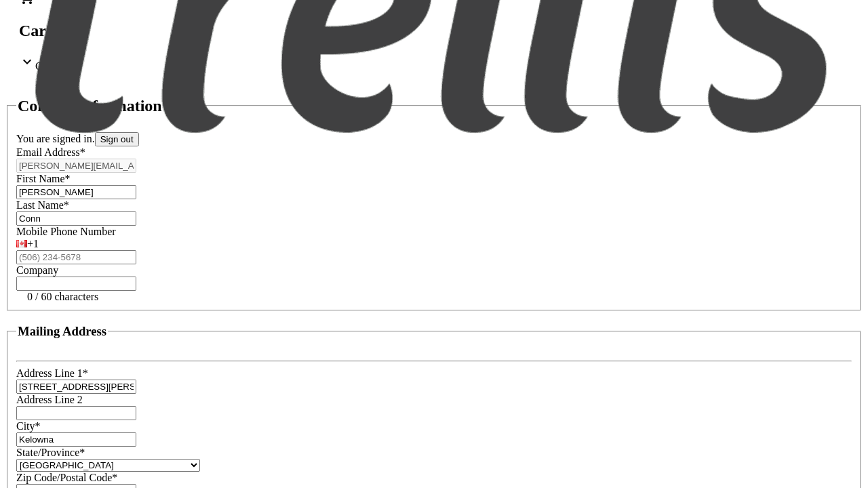 The image size is (868, 488). What do you see at coordinates (63, 296) in the screenshot?
I see `tr-character-limit: 0 / 60 characters` at bounding box center [63, 296].